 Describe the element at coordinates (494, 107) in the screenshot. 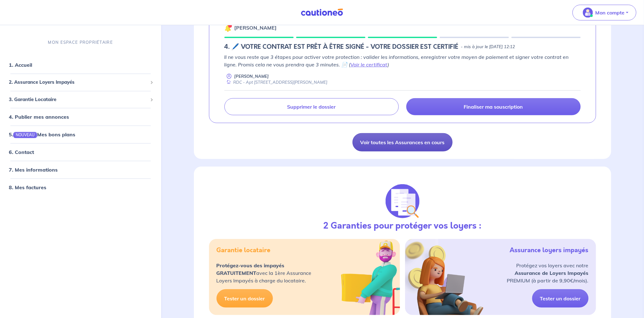

I see `a: Finaliser ma souscription` at that location.